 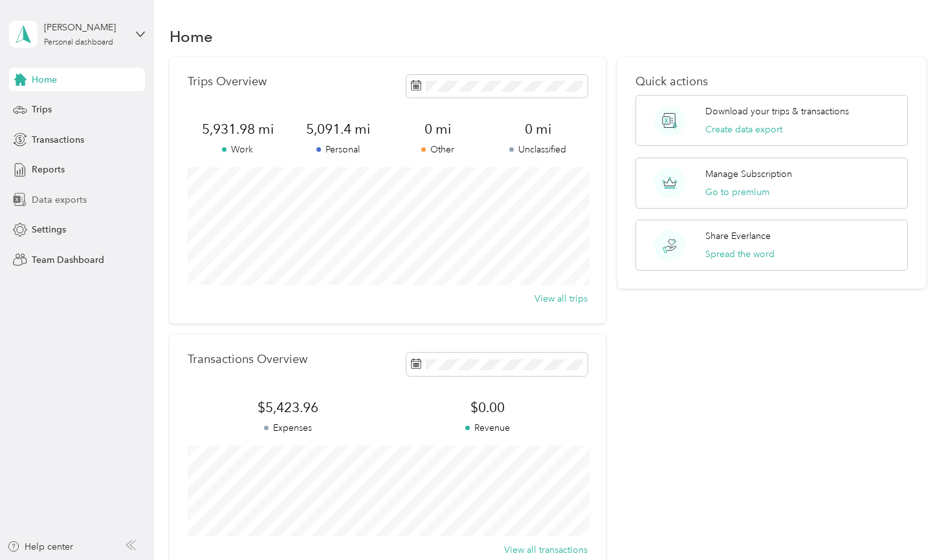 What do you see at coordinates (191, 36) in the screenshot?
I see `h1: Home` at bounding box center [191, 36].